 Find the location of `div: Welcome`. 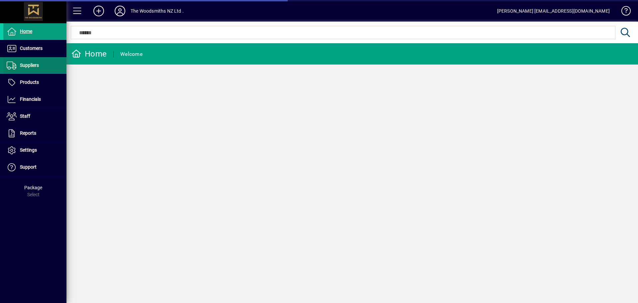

div: Welcome is located at coordinates (131, 54).